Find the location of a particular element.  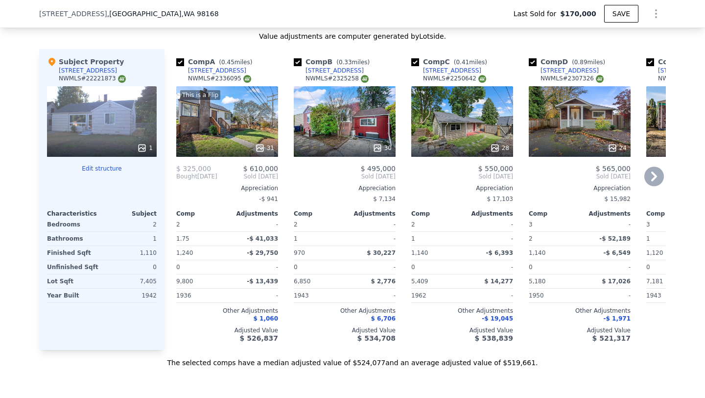

span: -$ 941 is located at coordinates (268, 199).